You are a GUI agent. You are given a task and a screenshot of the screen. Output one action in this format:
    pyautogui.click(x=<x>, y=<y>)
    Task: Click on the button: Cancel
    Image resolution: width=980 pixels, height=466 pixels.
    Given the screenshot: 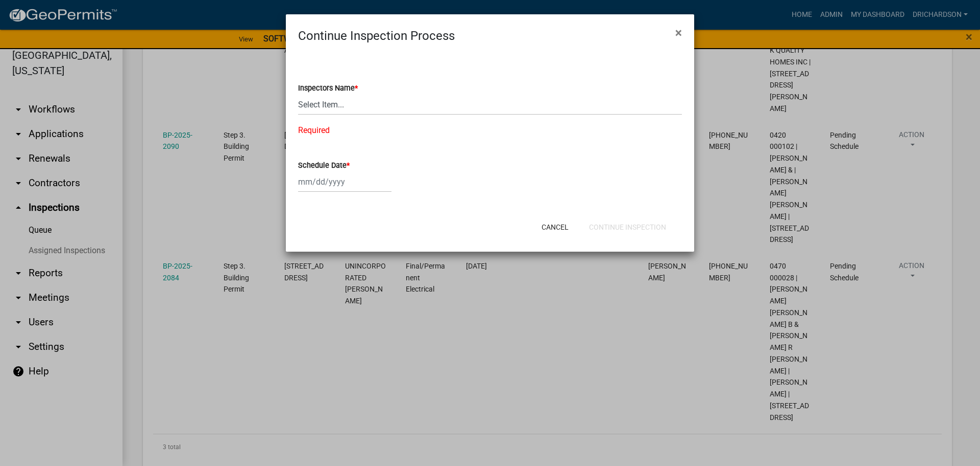 What is the action you would take?
    pyautogui.click(x=555, y=227)
    